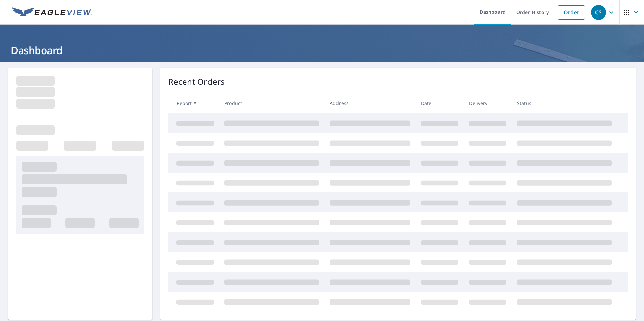  Describe the element at coordinates (599, 12) in the screenshot. I see `div: CS` at that location.